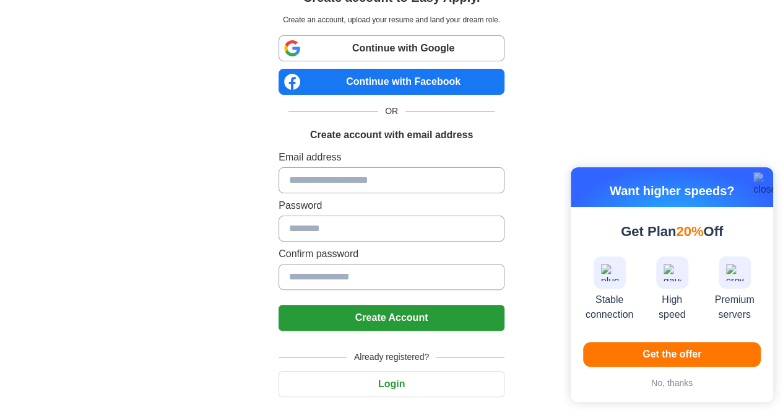  What do you see at coordinates (391, 254) in the screenshot?
I see `label: Confirm password` at bounding box center [391, 254].